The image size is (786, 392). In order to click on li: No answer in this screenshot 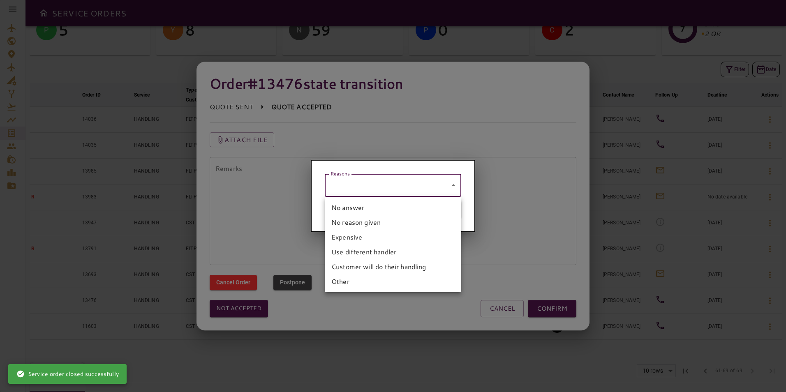, I will do `click(393, 208)`.